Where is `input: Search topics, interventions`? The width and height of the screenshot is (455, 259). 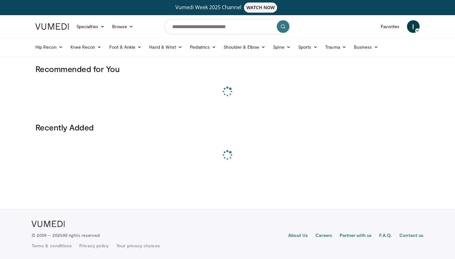 input: Search topics, interventions is located at coordinates (227, 27).